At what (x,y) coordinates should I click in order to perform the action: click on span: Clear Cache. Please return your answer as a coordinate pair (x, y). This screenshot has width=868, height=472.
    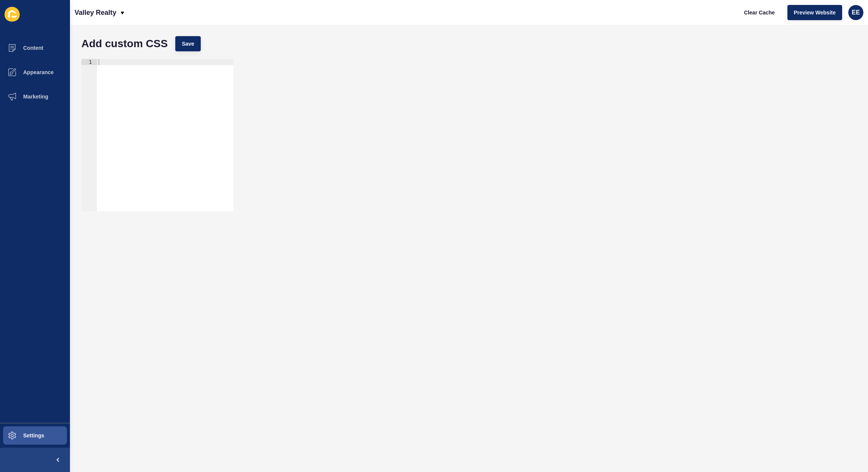
    Looking at the image, I should click on (759, 12).